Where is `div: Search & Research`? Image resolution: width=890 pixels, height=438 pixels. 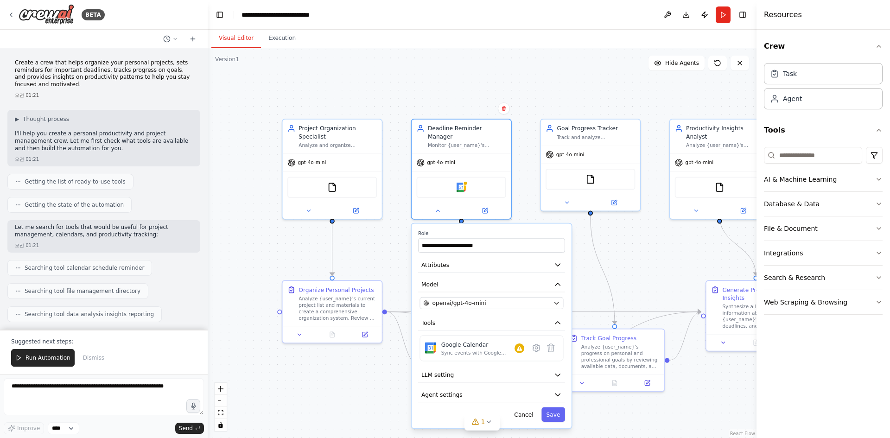
div: Search & Research is located at coordinates (794, 278).